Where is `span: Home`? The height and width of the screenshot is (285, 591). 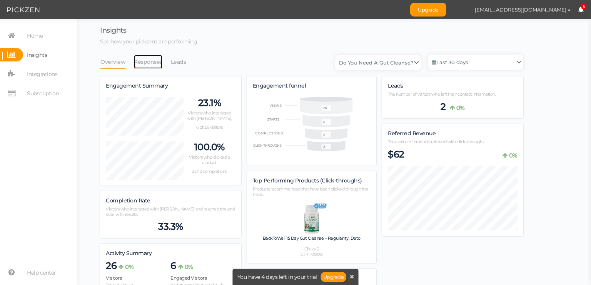 span: Home is located at coordinates (35, 36).